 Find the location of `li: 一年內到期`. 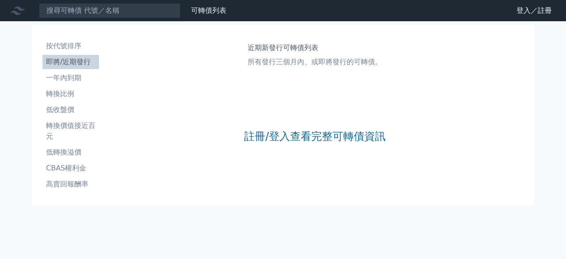

li: 一年內到期 is located at coordinates (71, 78).